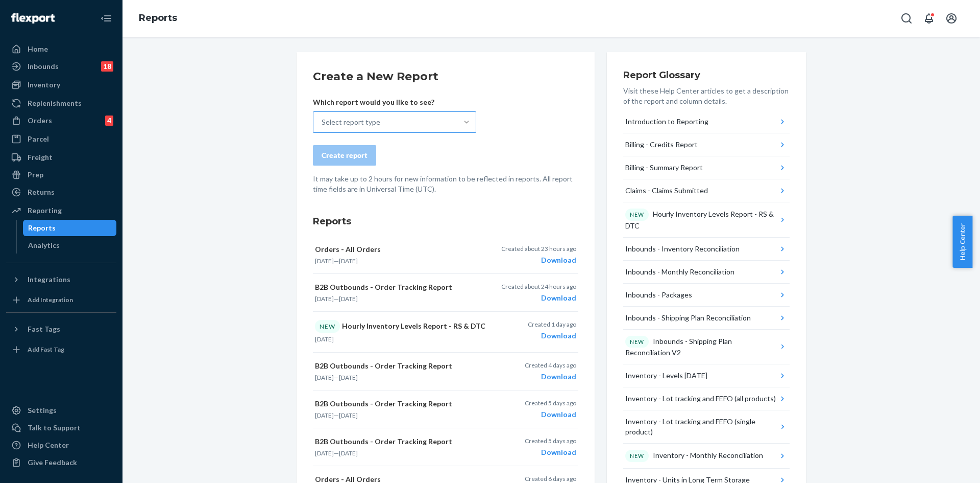  What do you see at coordinates (53, 462) in the screenshot?
I see `div: Give Feedback` at bounding box center [53, 462].